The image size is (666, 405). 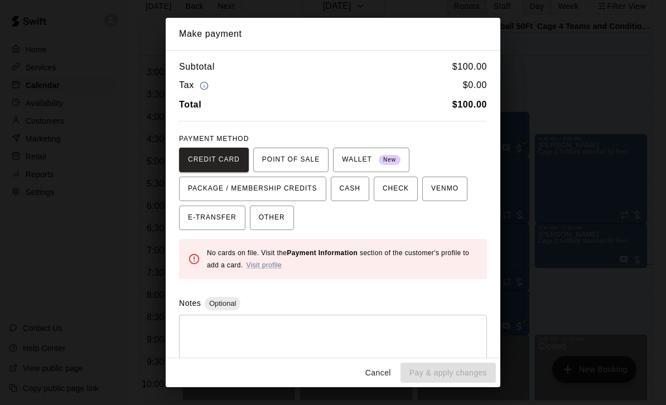 I want to click on button: CASH, so click(x=349, y=189).